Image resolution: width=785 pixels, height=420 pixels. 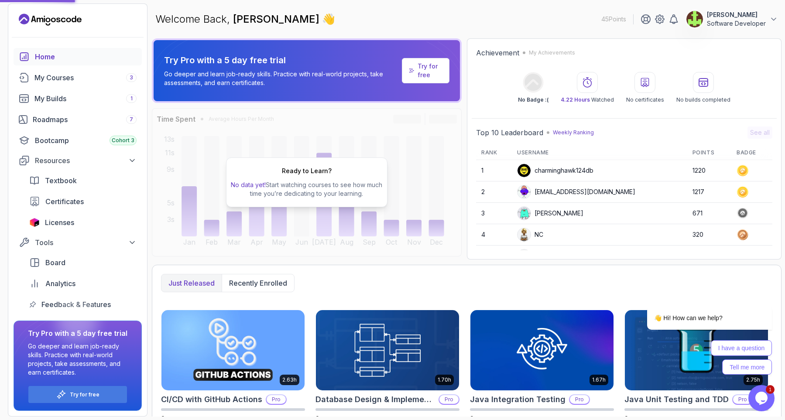 What do you see at coordinates (192, 283) in the screenshot?
I see `button: Just released` at bounding box center [192, 283].